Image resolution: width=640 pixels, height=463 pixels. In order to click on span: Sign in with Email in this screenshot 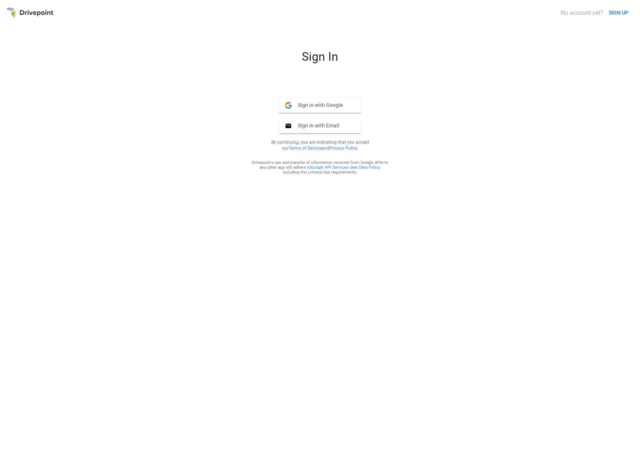, I will do `click(316, 125)`.